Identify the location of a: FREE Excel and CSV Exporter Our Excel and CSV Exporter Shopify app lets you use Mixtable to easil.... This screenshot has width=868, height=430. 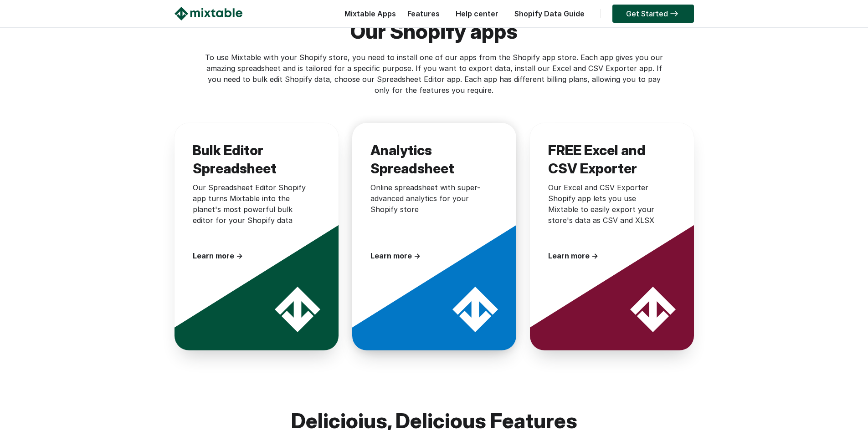
(612, 236).